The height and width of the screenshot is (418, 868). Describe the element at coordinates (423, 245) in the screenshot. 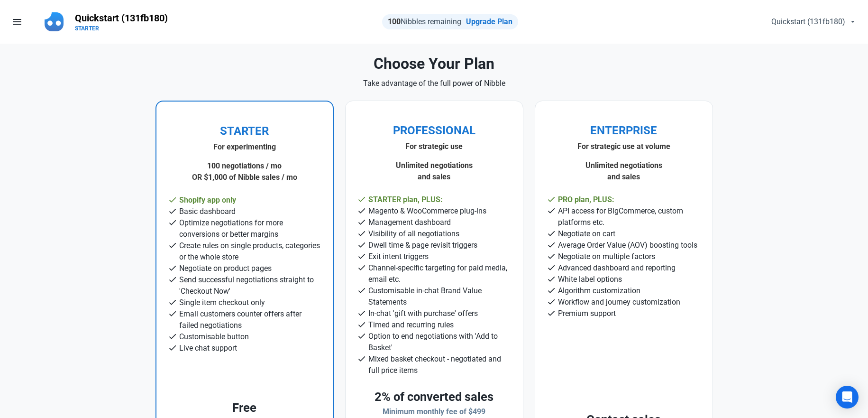

I see `span: Dwell time & page revisit triggers` at that location.